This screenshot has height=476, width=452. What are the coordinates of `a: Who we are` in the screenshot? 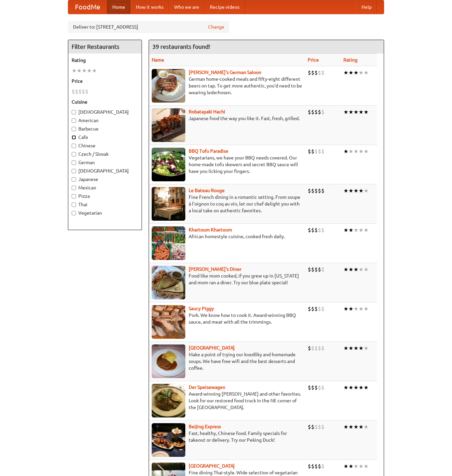 It's located at (187, 7).